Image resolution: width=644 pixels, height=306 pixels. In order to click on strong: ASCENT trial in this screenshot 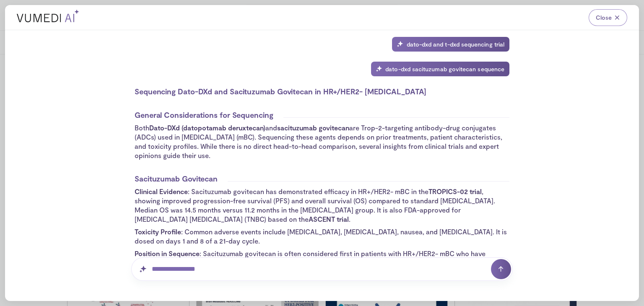, I will do `click(329, 219)`.